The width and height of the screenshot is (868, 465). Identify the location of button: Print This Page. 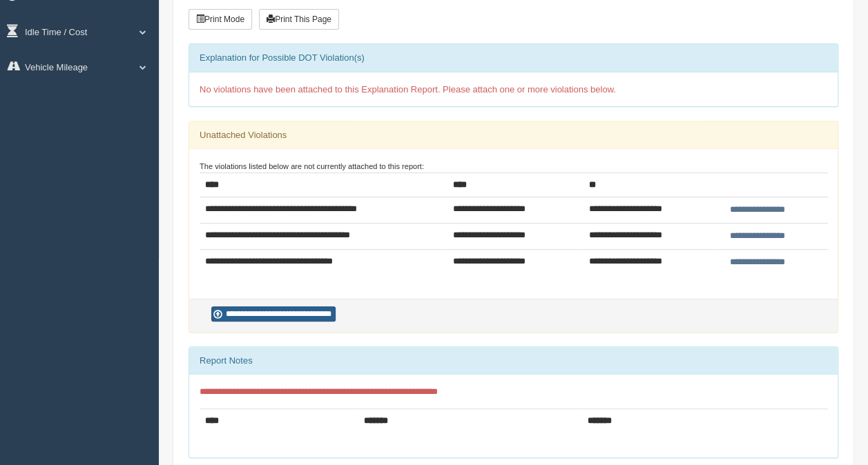
(299, 19).